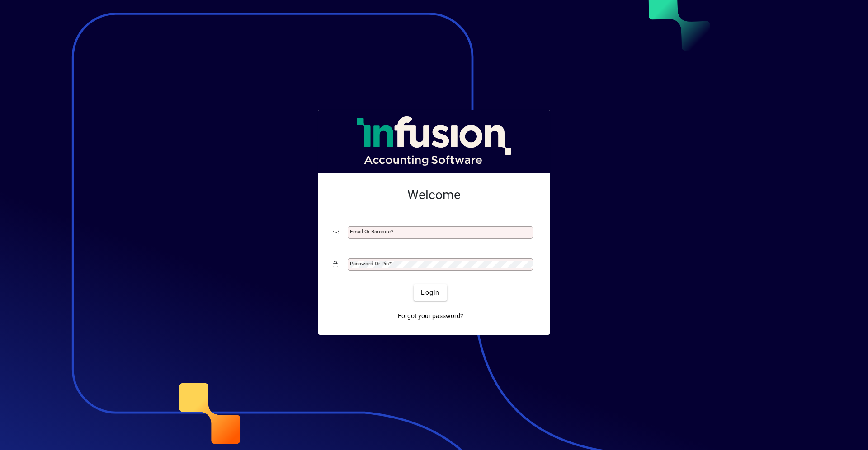  Describe the element at coordinates (430, 317) in the screenshot. I see `a: Forgot your password?` at that location.